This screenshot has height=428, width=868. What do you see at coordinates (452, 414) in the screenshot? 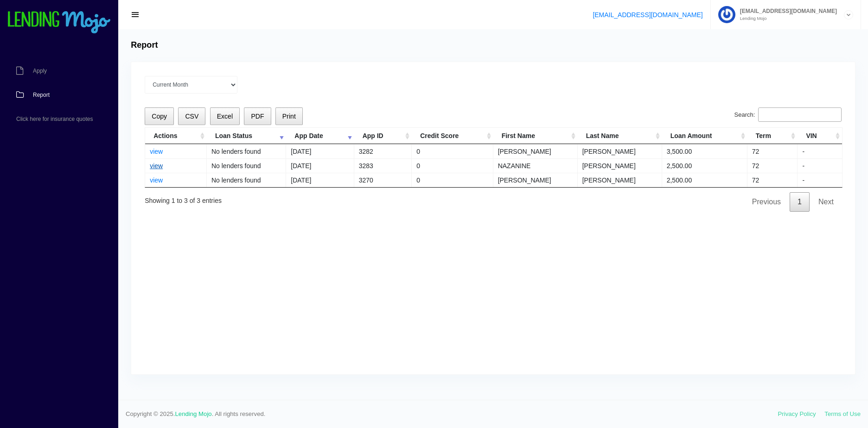
I see `span: Copyright © 2025. . All rights reserved.` at bounding box center [452, 414].